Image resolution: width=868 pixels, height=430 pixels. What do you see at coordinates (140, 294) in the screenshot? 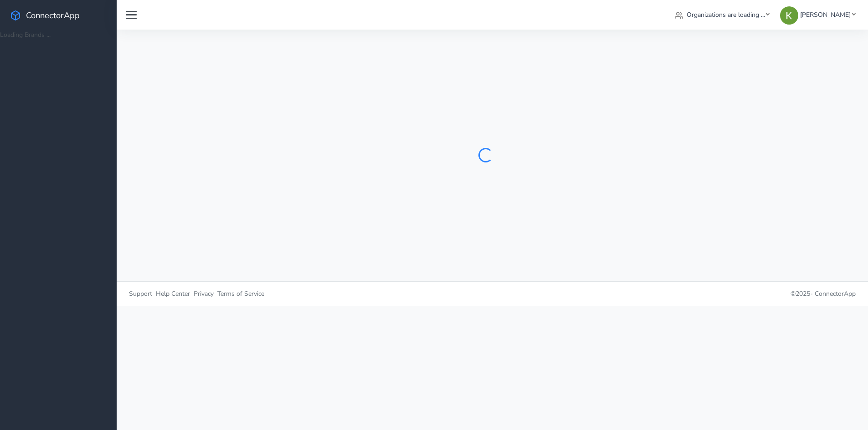
I see `span: Support` at bounding box center [140, 294].